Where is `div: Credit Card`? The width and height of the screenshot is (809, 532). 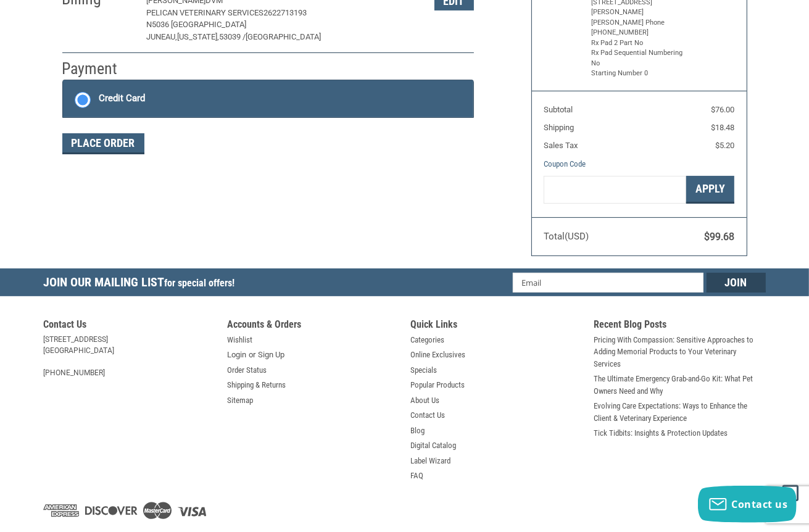 div: Credit Card is located at coordinates (122, 98).